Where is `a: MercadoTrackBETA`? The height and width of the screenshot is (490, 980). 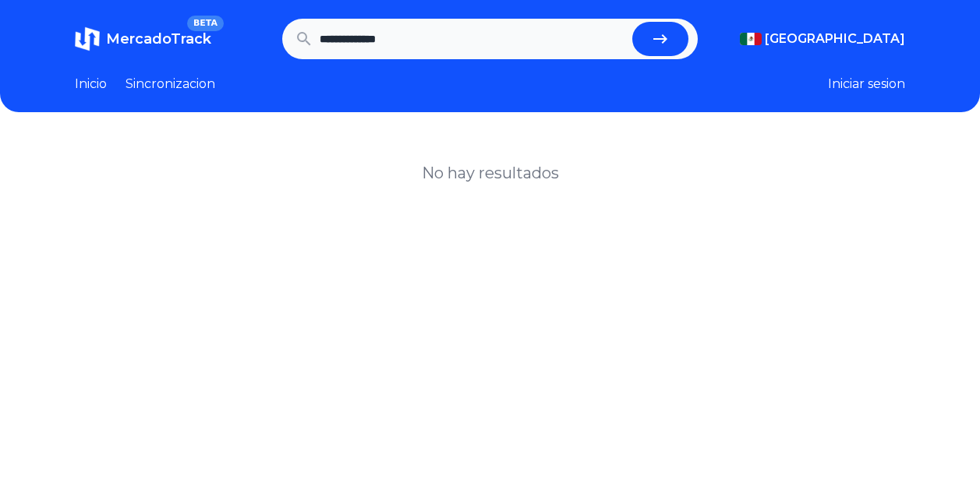
a: MercadoTrackBETA is located at coordinates (142, 39).